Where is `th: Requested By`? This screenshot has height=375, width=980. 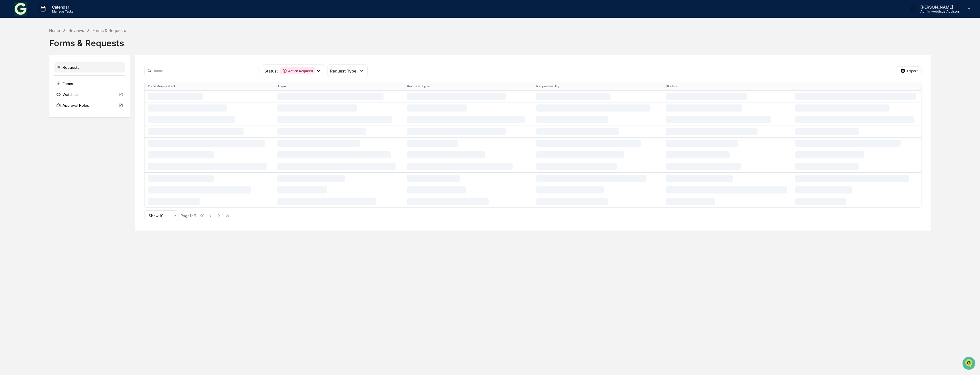
th: Requested By is located at coordinates (597, 86).